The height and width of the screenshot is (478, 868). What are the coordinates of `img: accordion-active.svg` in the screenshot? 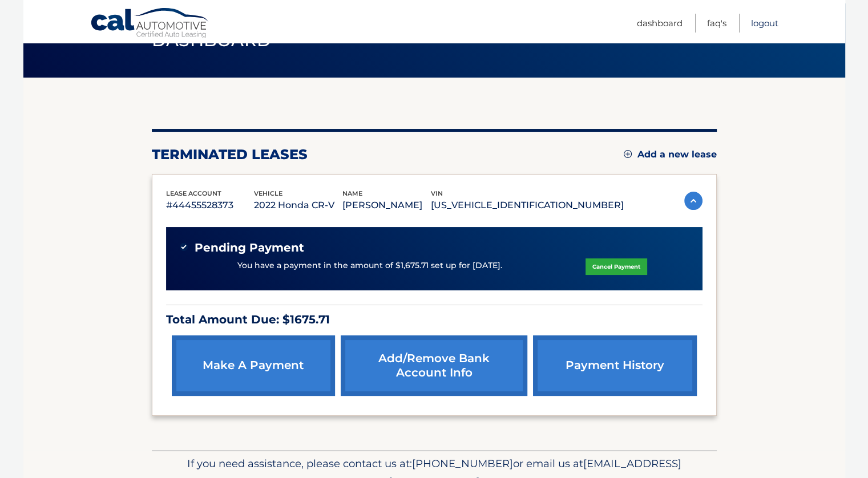 It's located at (694, 201).